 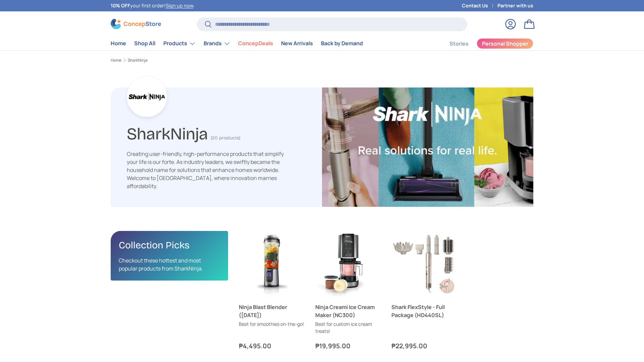 I want to click on a: Products, so click(x=179, y=44).